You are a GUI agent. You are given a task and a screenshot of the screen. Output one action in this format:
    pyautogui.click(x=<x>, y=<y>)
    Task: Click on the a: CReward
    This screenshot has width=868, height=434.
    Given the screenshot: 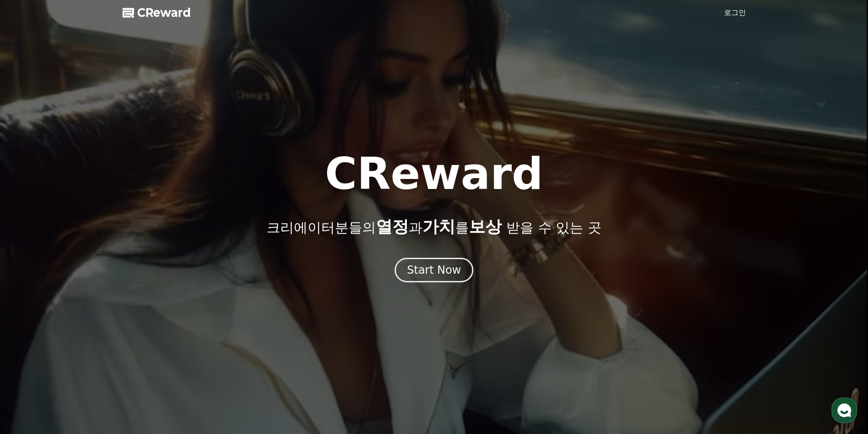 What is the action you would take?
    pyautogui.click(x=156, y=13)
    